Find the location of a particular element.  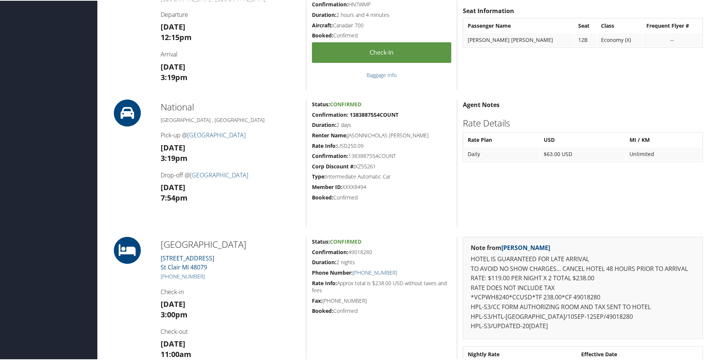

p: HOTEL IS GUARANTEED FOR LATE ARRIVAL TO AVOID NO SHOW CHARGES... CANCEL HOTEL 48 HOURS PRIOR TO A... is located at coordinates (583, 292).